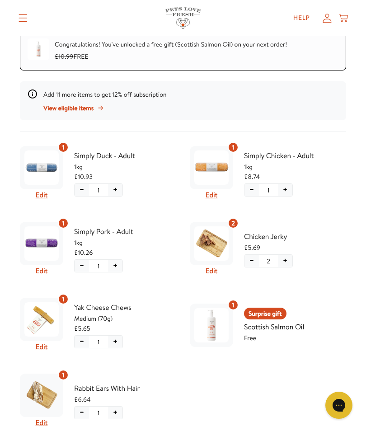 Image resolution: width=366 pixels, height=431 pixels. Describe the element at coordinates (250, 338) in the screenshot. I see `span: Free` at that location.